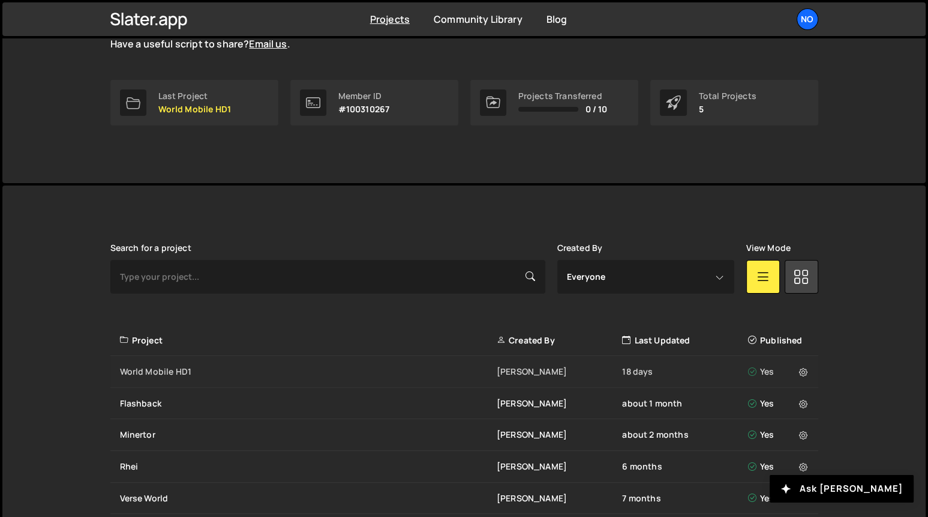 The width and height of the screenshot is (928, 517). I want to click on div: 18 days, so click(685, 371).